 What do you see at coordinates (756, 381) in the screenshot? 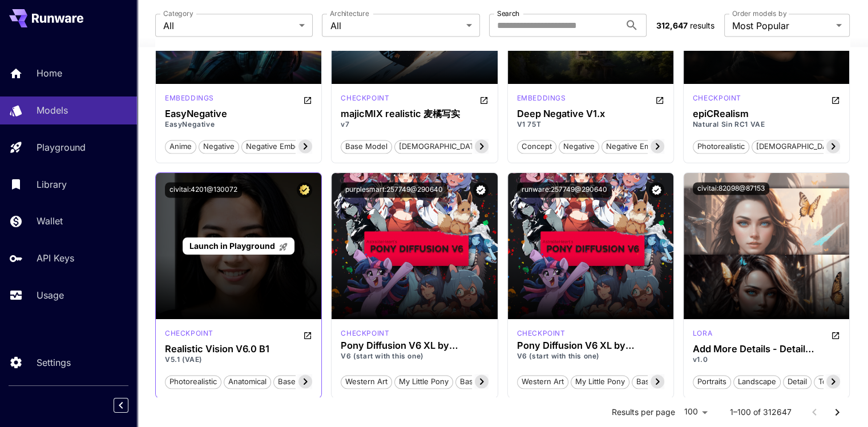
I see `button: landscape` at bounding box center [756, 381].